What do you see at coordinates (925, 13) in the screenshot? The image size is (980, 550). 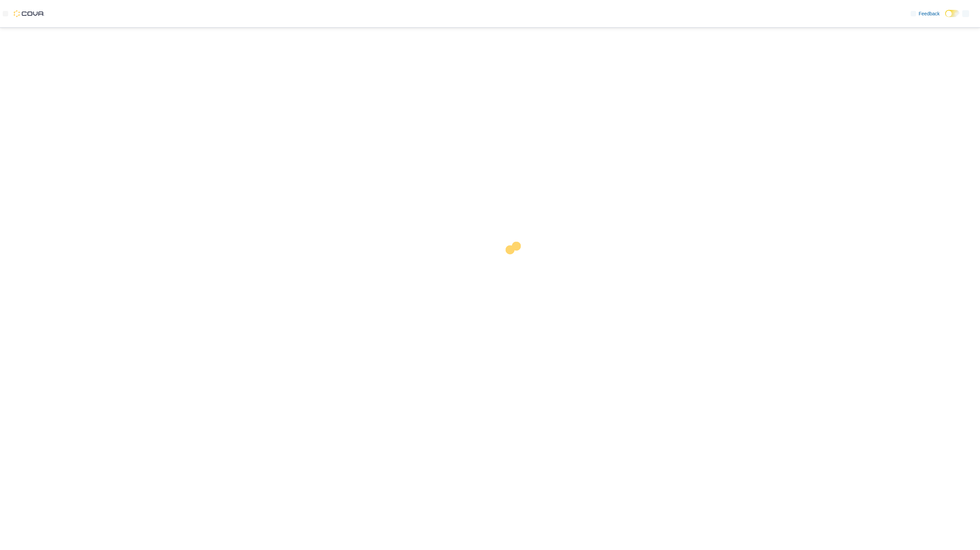 I see `a: Feedback` at bounding box center [925, 13].